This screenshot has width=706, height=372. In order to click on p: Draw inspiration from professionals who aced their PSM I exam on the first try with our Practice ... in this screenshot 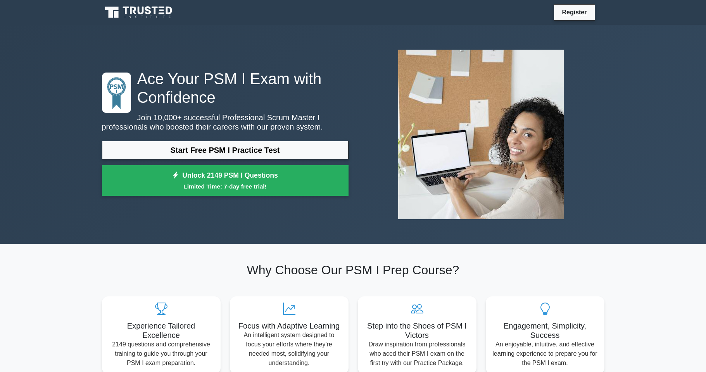, I will do `click(417, 353)`.